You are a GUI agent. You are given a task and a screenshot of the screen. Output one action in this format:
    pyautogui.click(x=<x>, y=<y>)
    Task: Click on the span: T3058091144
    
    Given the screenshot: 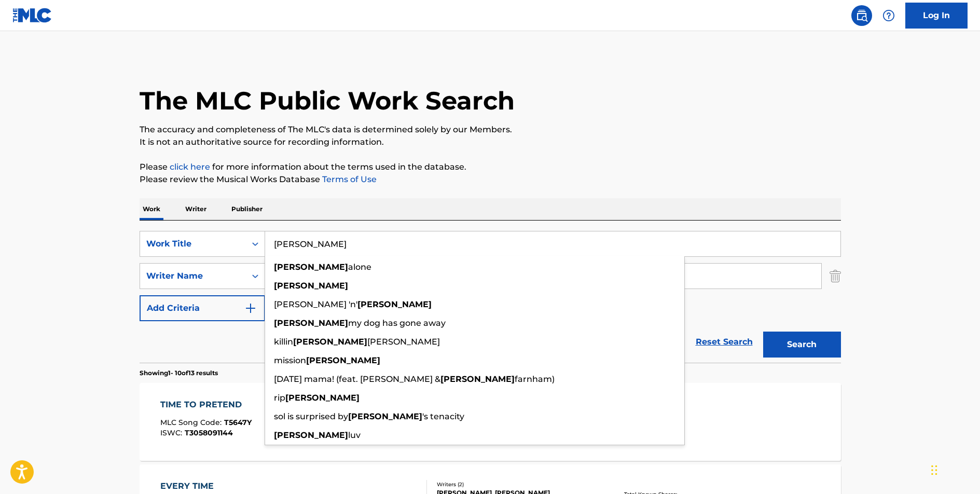 What is the action you would take?
    pyautogui.click(x=208, y=433)
    